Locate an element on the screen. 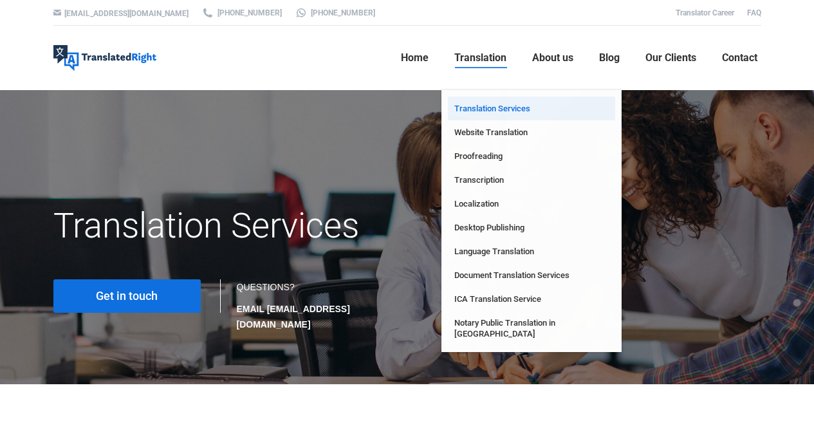 This screenshot has width=814, height=428. span: Website Translation is located at coordinates (491, 132).